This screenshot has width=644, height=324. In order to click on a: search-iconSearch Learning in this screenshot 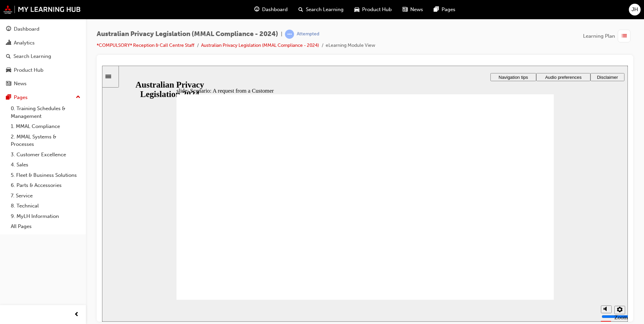, I will do `click(321, 9)`.